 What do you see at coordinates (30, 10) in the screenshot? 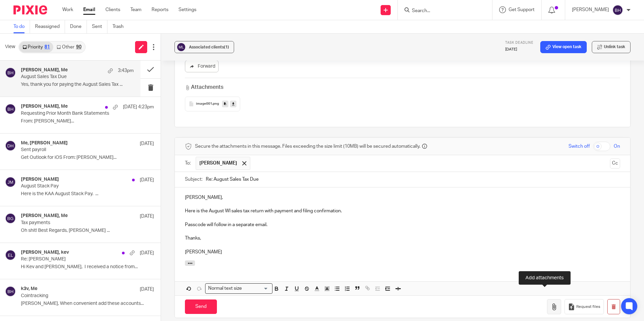
I see `img: Pixie` at bounding box center [30, 10].